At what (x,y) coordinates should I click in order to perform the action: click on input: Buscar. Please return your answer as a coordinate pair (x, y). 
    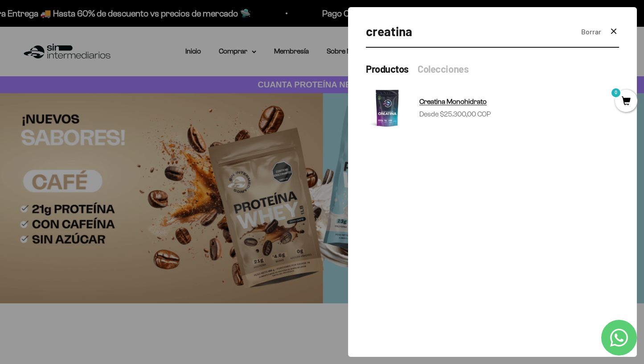
    Looking at the image, I should click on (470, 31).